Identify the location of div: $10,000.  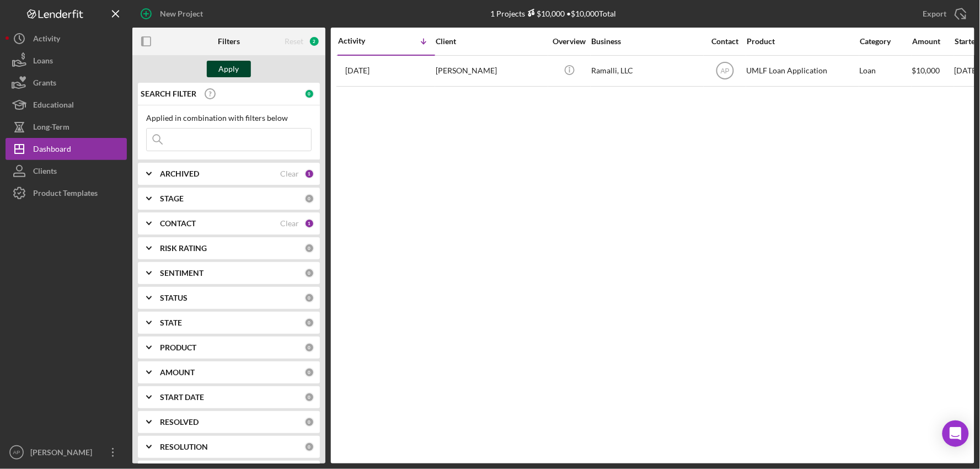
(545, 13).